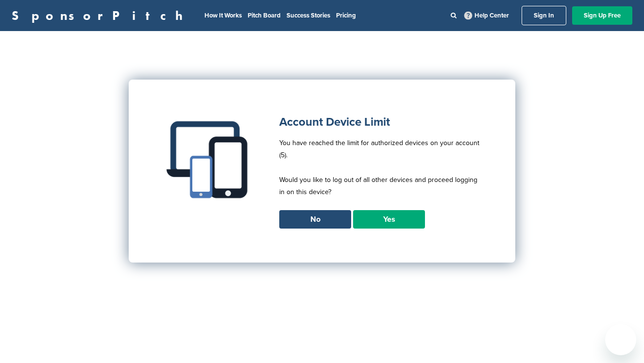 This screenshot has width=644, height=363. I want to click on a: Sign Up Free, so click(602, 15).